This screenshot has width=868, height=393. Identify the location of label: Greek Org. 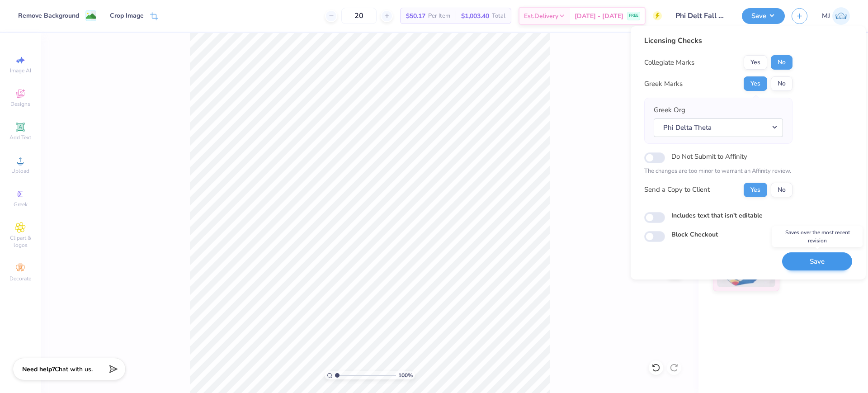
(670, 110).